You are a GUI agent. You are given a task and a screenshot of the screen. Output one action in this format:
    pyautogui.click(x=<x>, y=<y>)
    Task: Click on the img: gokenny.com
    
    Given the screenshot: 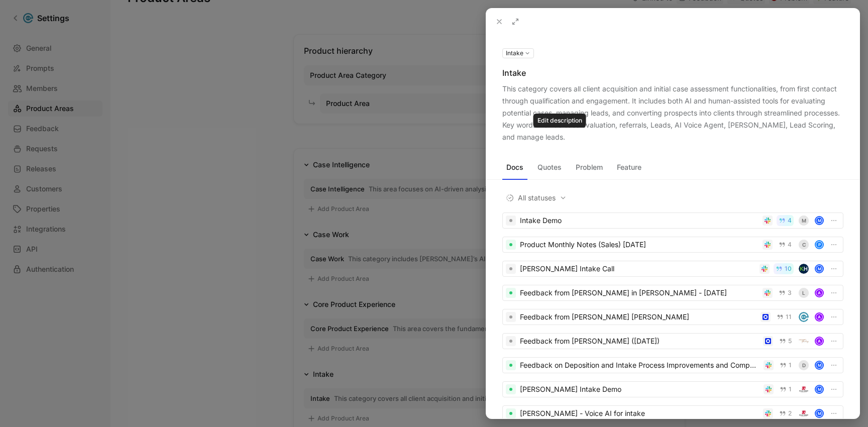 What is the action you would take?
    pyautogui.click(x=803, y=269)
    